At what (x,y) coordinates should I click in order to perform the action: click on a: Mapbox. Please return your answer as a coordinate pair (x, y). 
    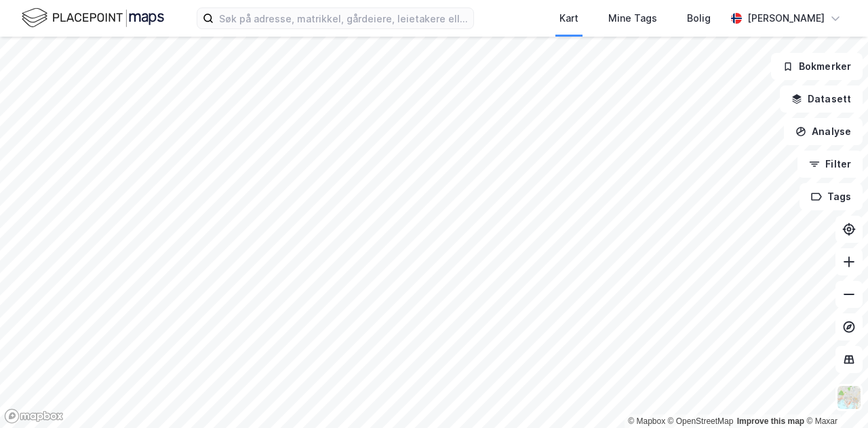
    Looking at the image, I should click on (646, 421).